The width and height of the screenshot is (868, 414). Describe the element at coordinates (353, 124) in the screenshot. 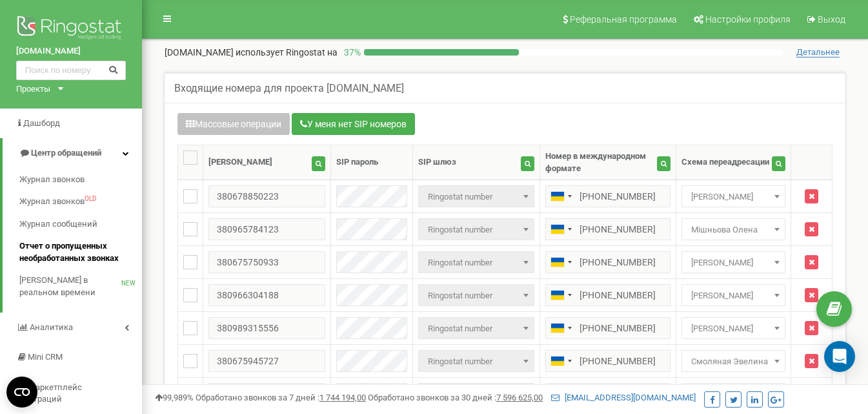

I see `button: У меня нет SIP номеров` at that location.